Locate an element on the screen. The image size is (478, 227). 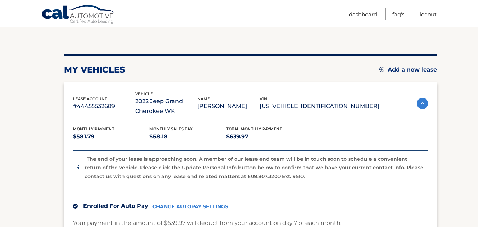
p: The end of your lease is approaching soon. A member of our lease end team will be in touch soon t... is located at coordinates (254, 167).